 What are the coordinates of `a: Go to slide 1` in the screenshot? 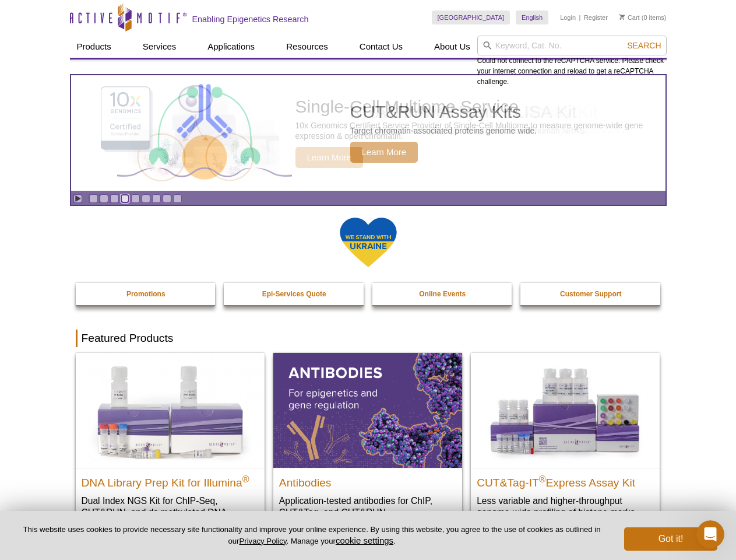 It's located at (93, 199).